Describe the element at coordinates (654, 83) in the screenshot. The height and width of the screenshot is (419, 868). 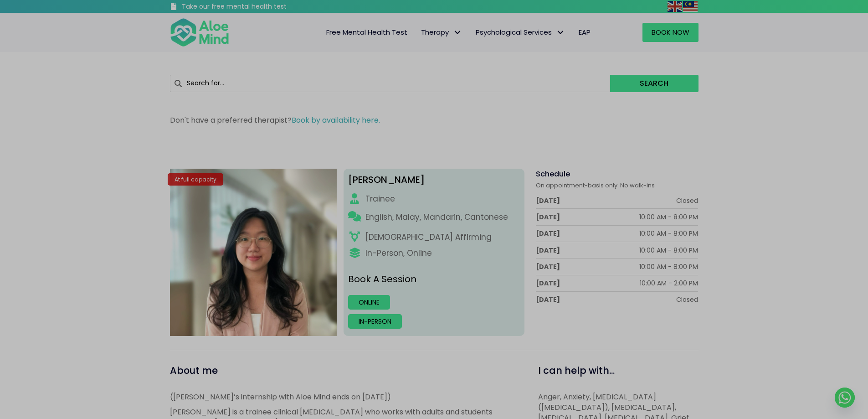
I see `button: Search` at that location.